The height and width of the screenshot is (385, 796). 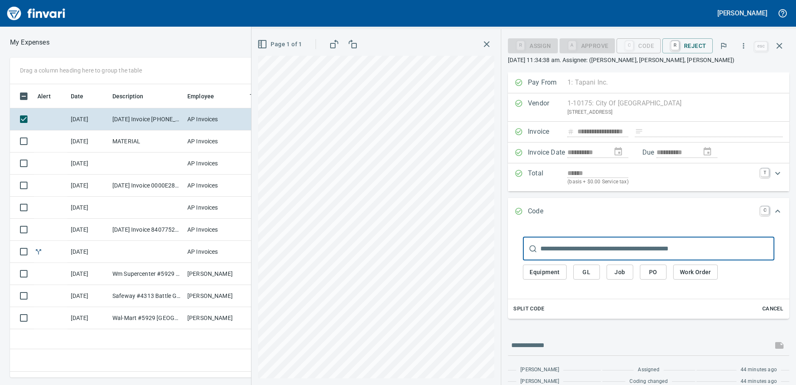 What do you see at coordinates (653, 272) in the screenshot?
I see `button: PO` at bounding box center [653, 272].